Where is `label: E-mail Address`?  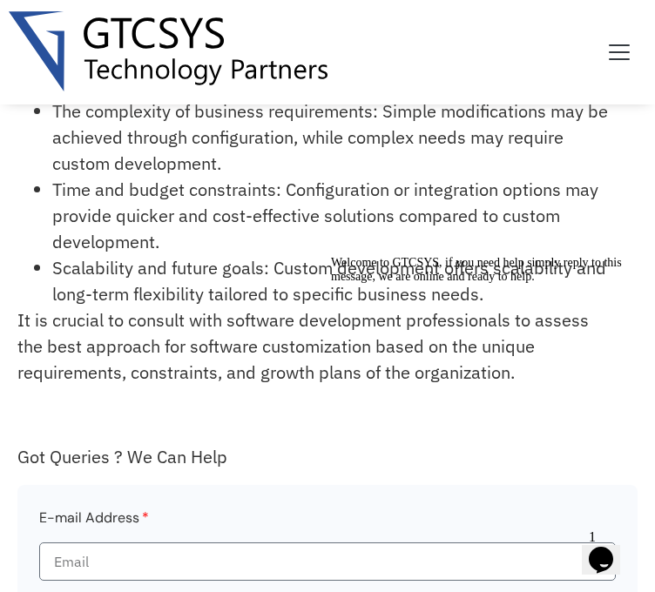 label: E-mail Address is located at coordinates (94, 524).